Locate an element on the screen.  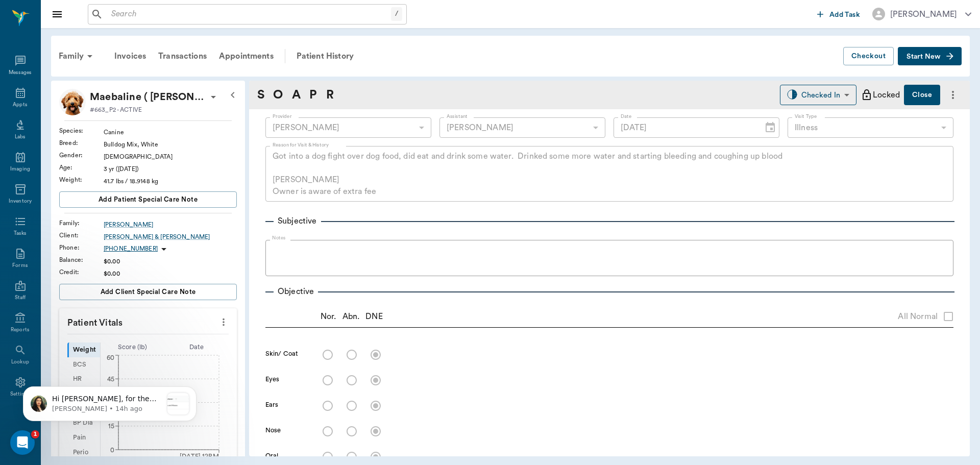
p: DNE is located at coordinates (374, 317).